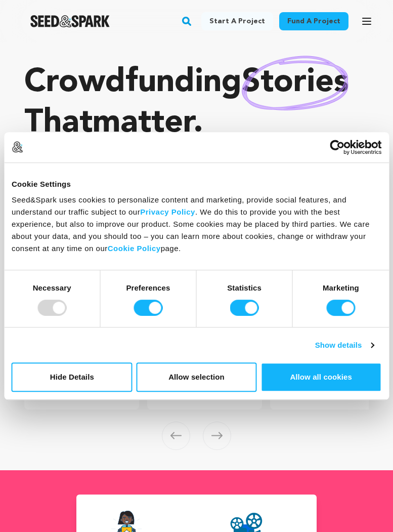 This screenshot has width=393, height=532. I want to click on strong: Statistics, so click(244, 288).